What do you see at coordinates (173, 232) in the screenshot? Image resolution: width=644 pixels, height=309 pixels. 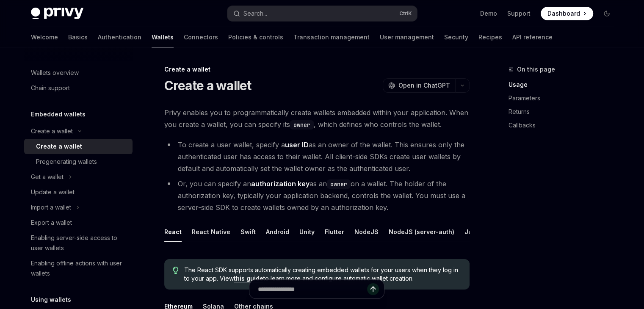 I see `div: React` at bounding box center [173, 232].